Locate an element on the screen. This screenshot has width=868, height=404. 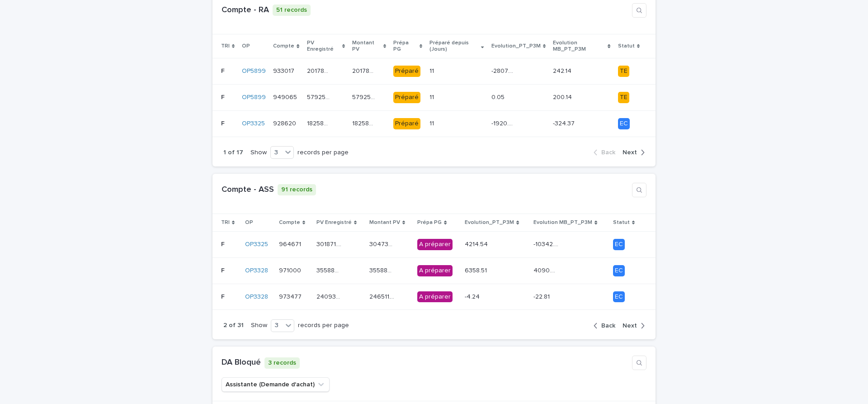
p: 6358.51 is located at coordinates (477, 270).